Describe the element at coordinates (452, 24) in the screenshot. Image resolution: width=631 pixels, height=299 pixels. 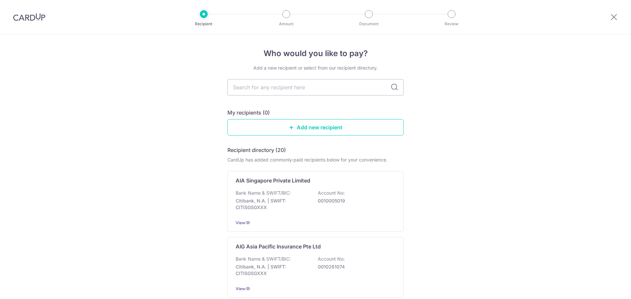
I see `p: Review` at that location.